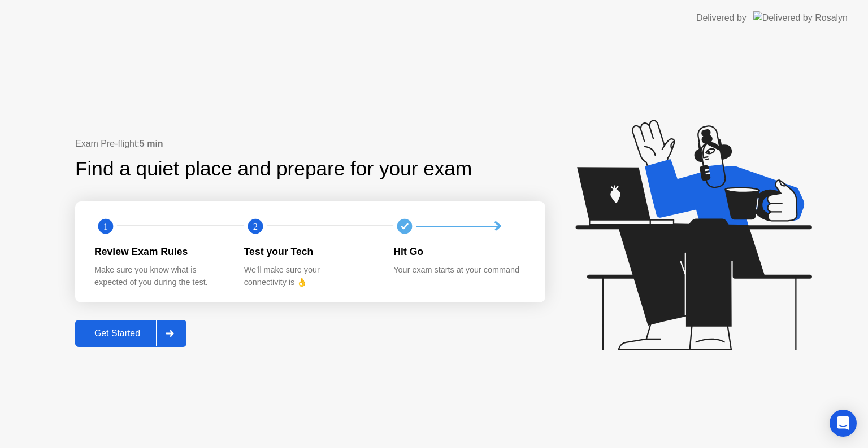 The width and height of the screenshot is (868, 448). Describe the element at coordinates (721, 18) in the screenshot. I see `div: Delivered by` at that location.